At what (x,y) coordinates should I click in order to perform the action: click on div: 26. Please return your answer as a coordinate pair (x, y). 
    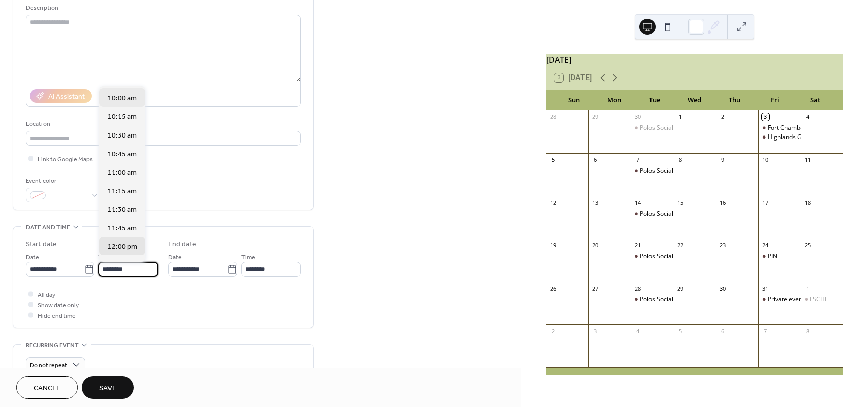
    Looking at the image, I should click on (553, 288).